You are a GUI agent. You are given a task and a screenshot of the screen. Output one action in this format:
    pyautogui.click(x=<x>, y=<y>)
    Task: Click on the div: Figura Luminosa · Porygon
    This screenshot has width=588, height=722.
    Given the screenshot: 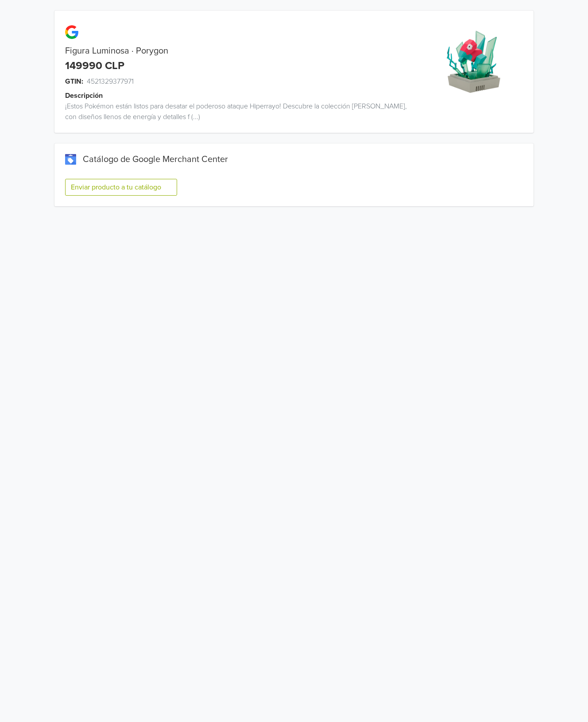 What is the action you would take?
    pyautogui.click(x=234, y=51)
    